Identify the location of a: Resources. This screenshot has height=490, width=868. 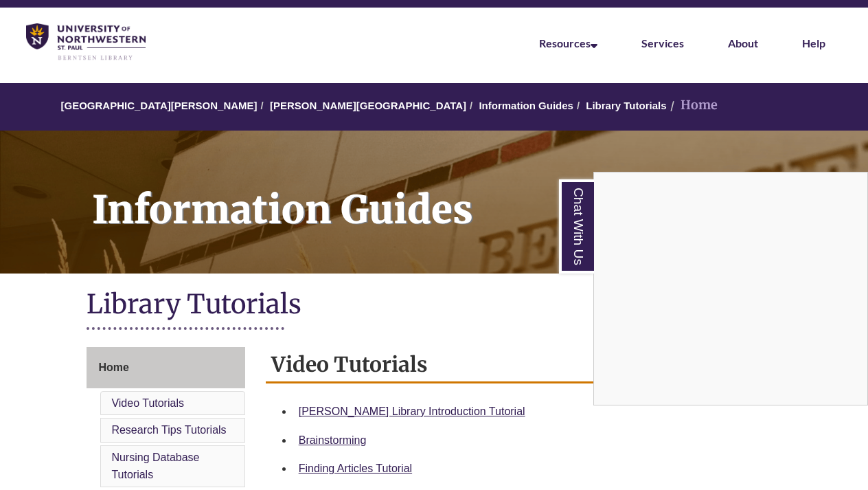
(568, 43).